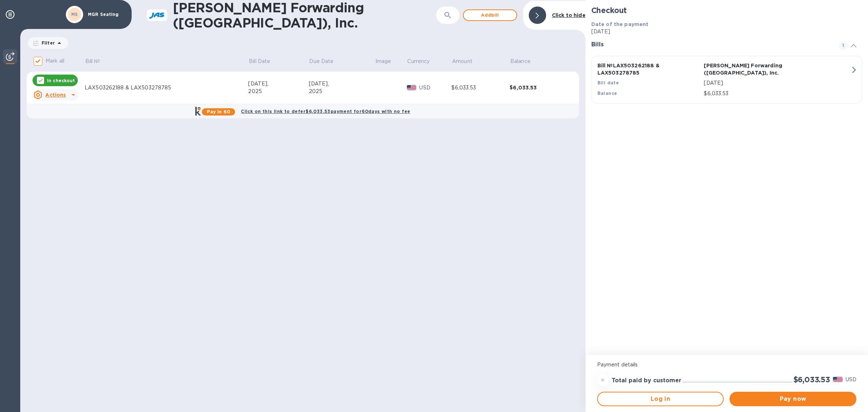 This screenshot has width=868, height=412. Describe the element at coordinates (418, 61) in the screenshot. I see `p: Currency` at that location.